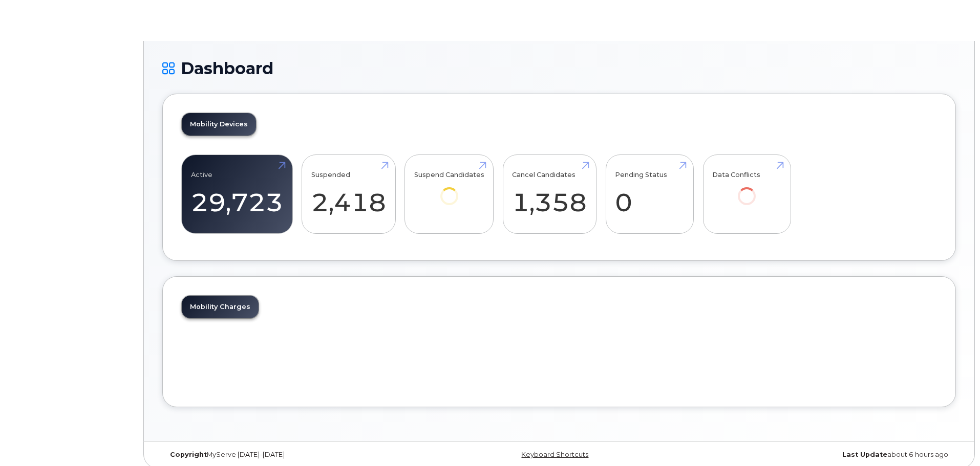  Describe the element at coordinates (220, 307) in the screenshot. I see `a: Mobility Charges` at that location.